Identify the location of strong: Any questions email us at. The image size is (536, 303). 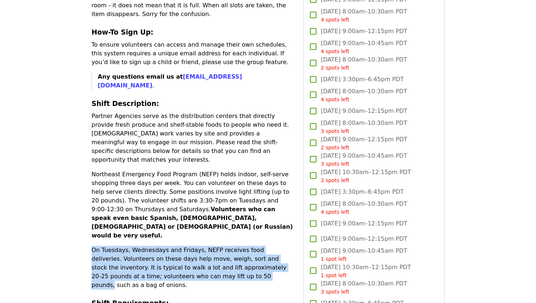
(170, 81).